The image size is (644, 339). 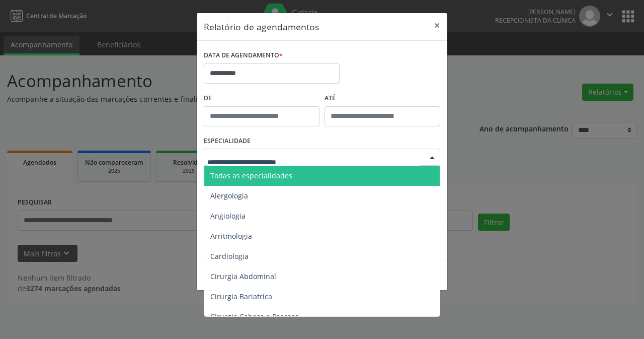 I want to click on span: Arritmologia, so click(x=231, y=235).